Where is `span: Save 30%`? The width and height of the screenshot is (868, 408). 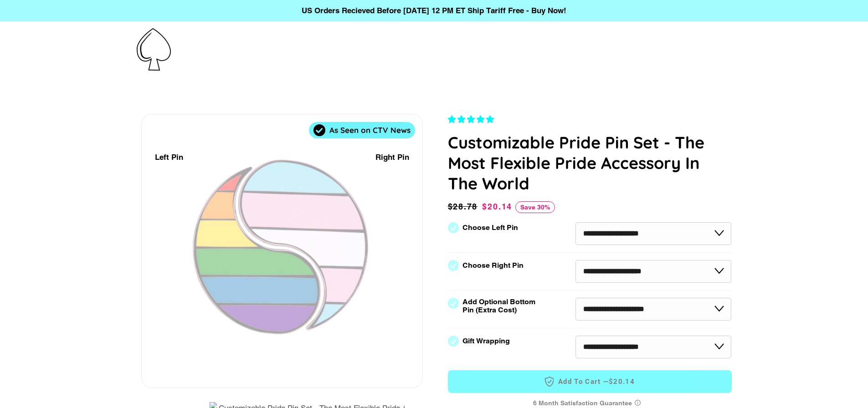
span: Save 30% is located at coordinates (535, 207).